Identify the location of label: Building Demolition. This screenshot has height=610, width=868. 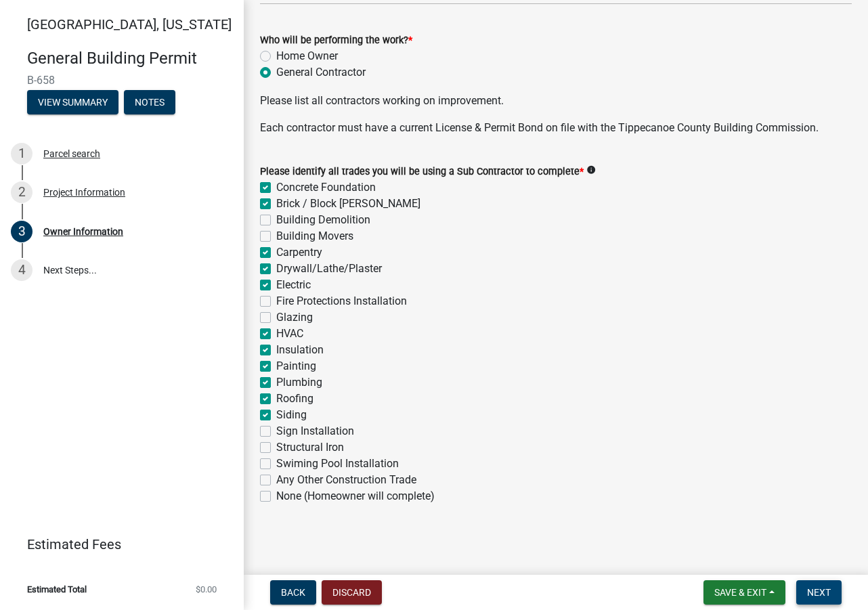
(323, 220).